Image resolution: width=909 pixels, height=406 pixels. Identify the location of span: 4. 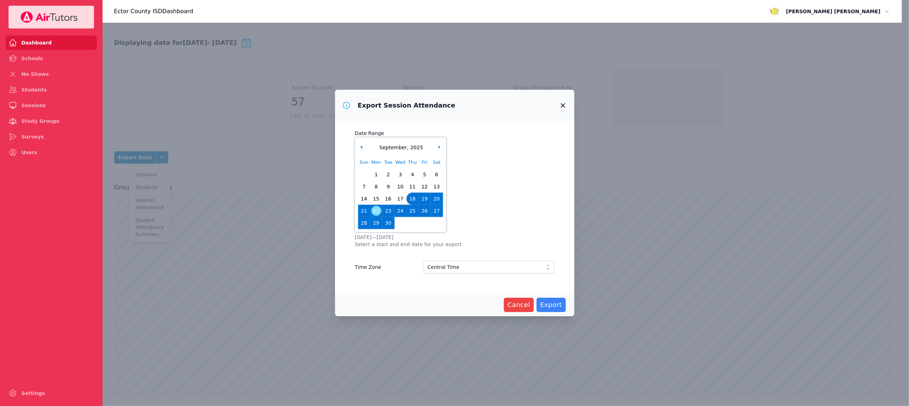
(413, 174).